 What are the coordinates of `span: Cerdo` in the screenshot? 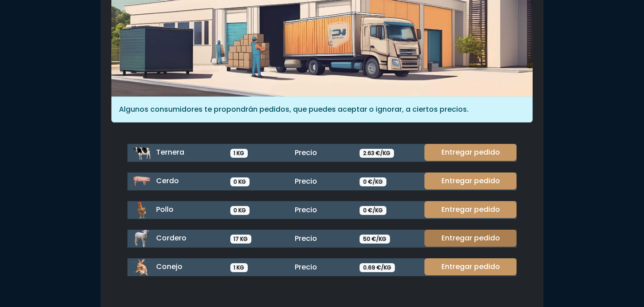 It's located at (167, 181).